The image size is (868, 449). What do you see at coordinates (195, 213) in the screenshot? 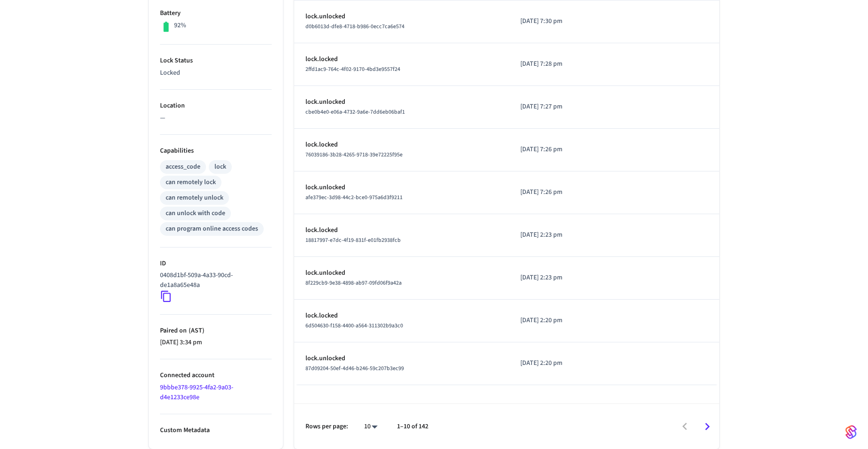
I see `div: can unlock with code` at bounding box center [195, 213].